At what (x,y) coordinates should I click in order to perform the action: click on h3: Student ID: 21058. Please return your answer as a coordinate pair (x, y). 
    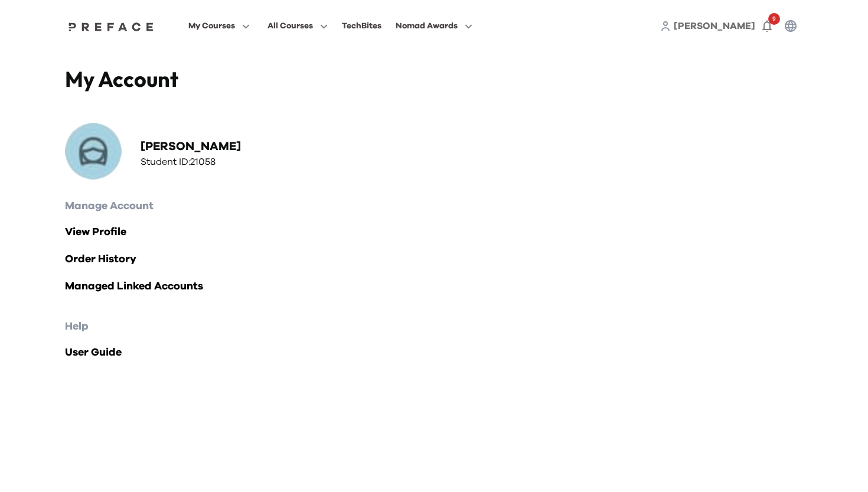
    Looking at the image, I should click on (191, 162).